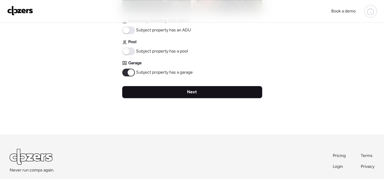  I want to click on span: Next, so click(192, 92).